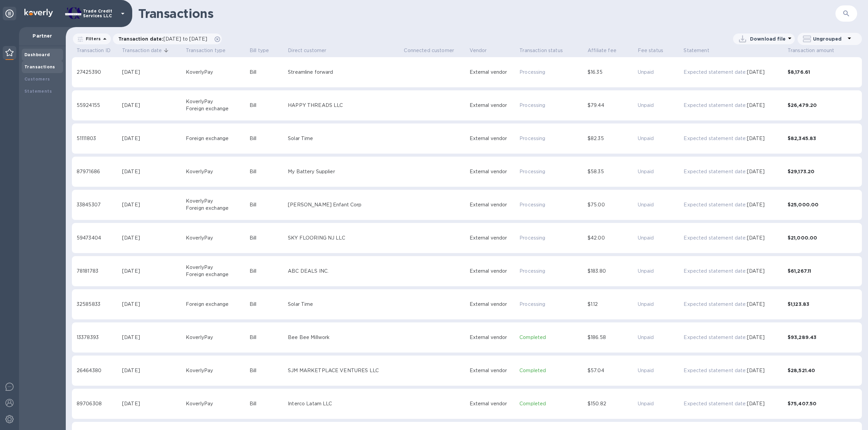  What do you see at coordinates (98, 72) in the screenshot?
I see `div: 27425390` at bounding box center [98, 72].